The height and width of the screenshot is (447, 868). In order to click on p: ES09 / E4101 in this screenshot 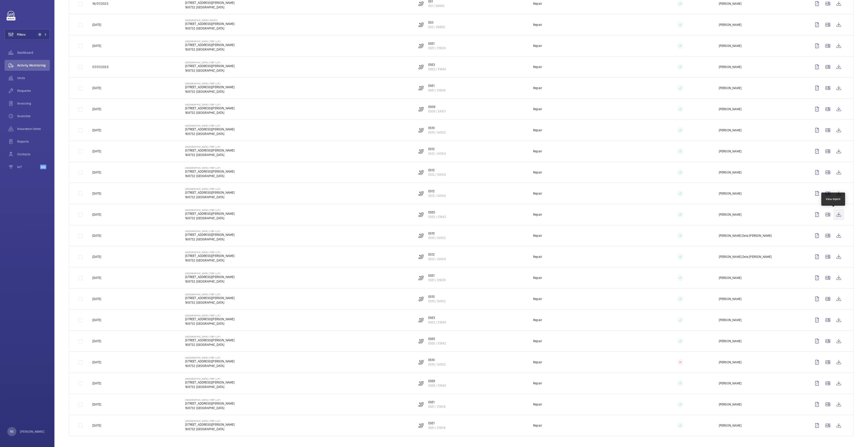, I will do `click(437, 112)`.